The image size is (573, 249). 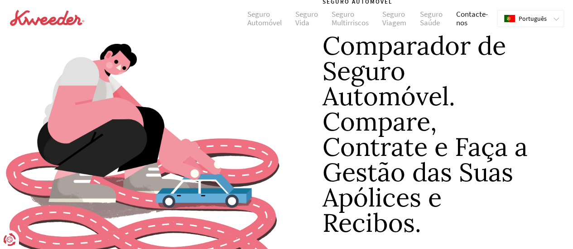 What do you see at coordinates (350, 19) in the screenshot?
I see `a: Seguro Multirriscos` at bounding box center [350, 19].